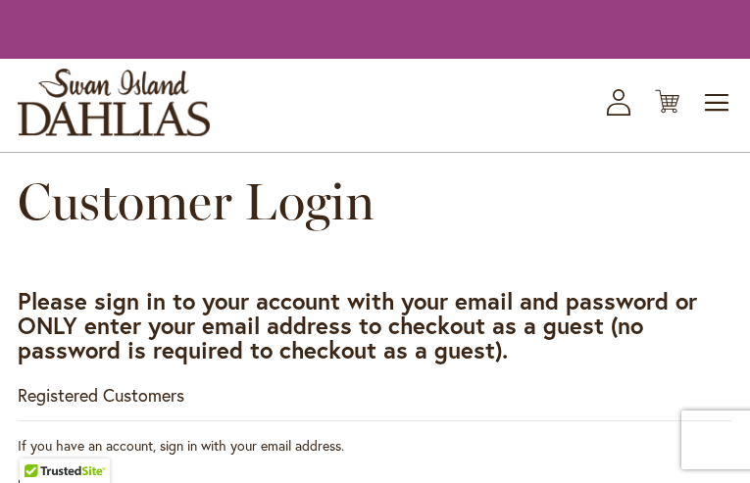 This screenshot has width=750, height=483. Describe the element at coordinates (374, 446) in the screenshot. I see `div: If you have an account, sign in with your email address.` at that location.